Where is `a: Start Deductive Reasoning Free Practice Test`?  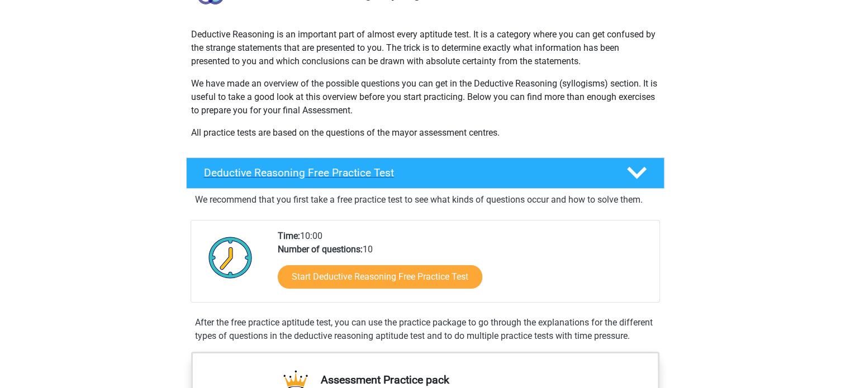
a: Start Deductive Reasoning Free Practice Test is located at coordinates (380, 277).